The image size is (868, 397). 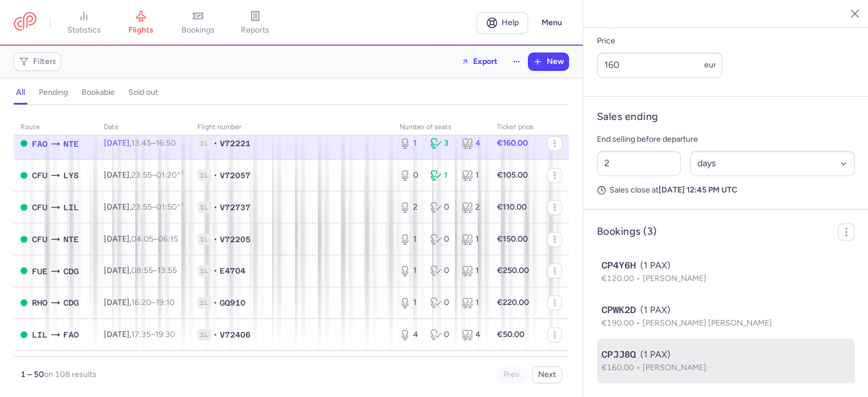 I want to click on span: CP4Y6H, so click(x=618, y=265).